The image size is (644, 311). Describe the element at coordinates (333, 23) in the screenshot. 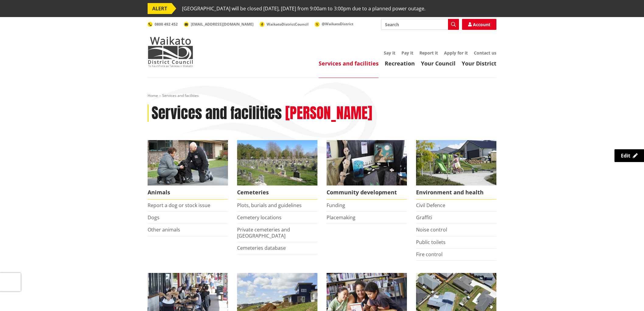

I see `a: @WaikatoDistrict` at that location.